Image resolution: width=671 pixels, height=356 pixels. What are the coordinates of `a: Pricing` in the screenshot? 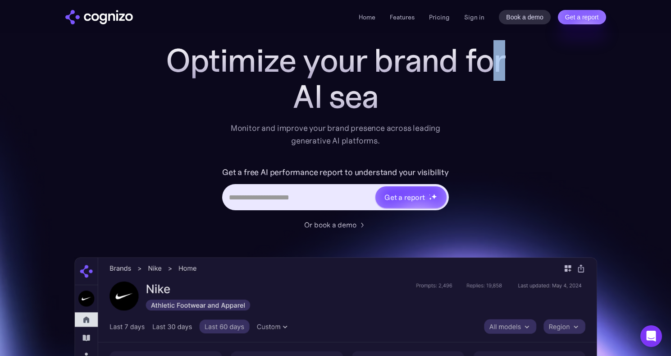 It's located at (439, 17).